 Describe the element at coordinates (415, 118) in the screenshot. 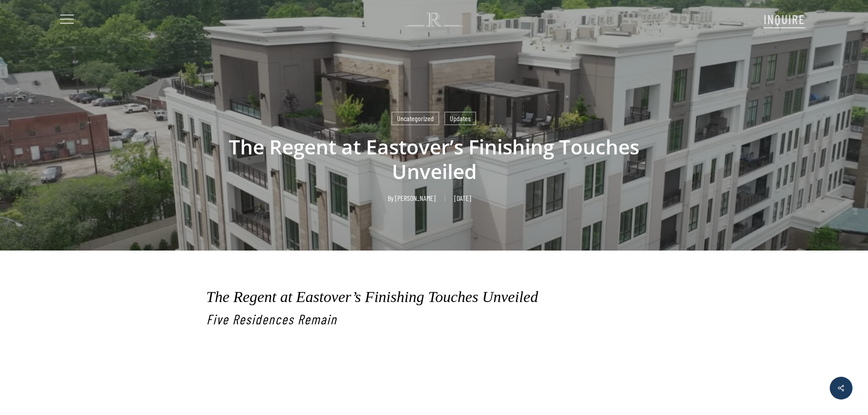

I see `a: Uncategorized` at that location.